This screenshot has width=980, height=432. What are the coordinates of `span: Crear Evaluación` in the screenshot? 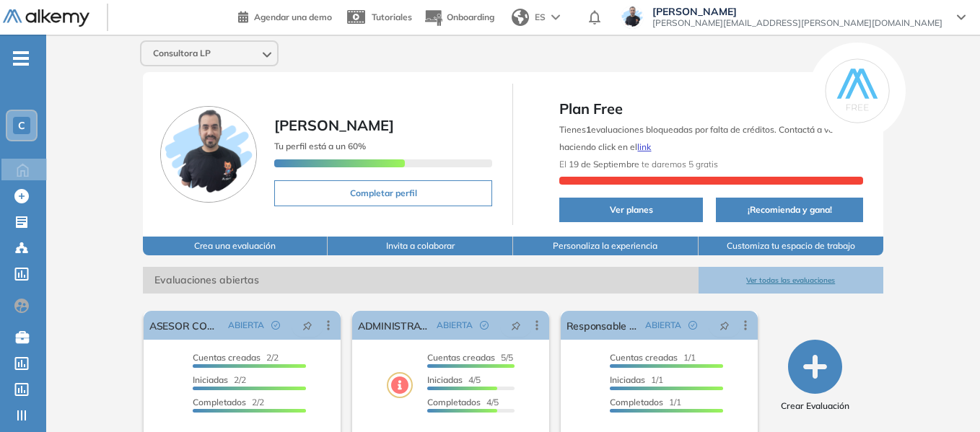 It's located at (815, 406).